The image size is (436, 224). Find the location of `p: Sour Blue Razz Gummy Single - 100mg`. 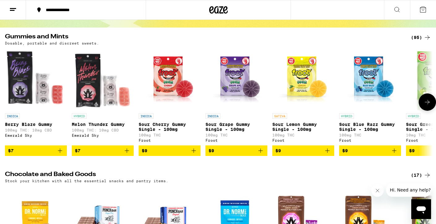

p: Sour Blue Razz Gummy Single - 100mg is located at coordinates (370, 127).